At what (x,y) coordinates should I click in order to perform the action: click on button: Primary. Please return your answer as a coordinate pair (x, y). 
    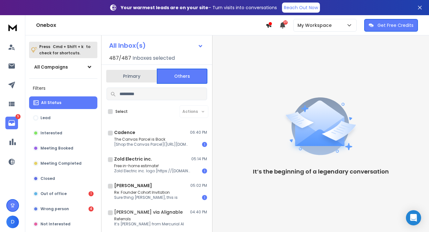
    Looking at the image, I should click on (131, 76).